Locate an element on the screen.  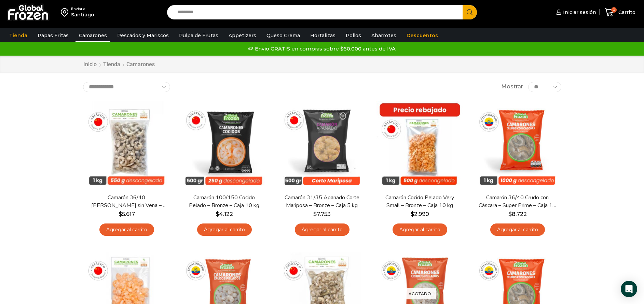
div: Santiago is located at coordinates (83, 15).